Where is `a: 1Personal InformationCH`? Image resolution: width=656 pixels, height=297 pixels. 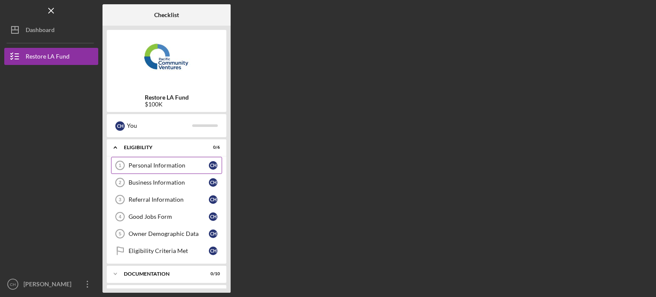 a: 1Personal InformationCH is located at coordinates (167, 165).